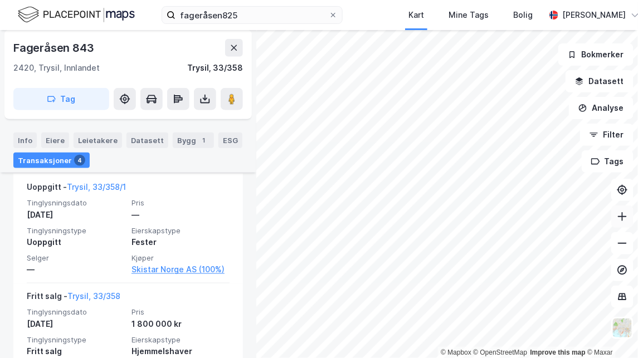 This screenshot has height=358, width=638. What do you see at coordinates (215, 68) in the screenshot?
I see `div: Trysil, 33/358` at bounding box center [215, 68].